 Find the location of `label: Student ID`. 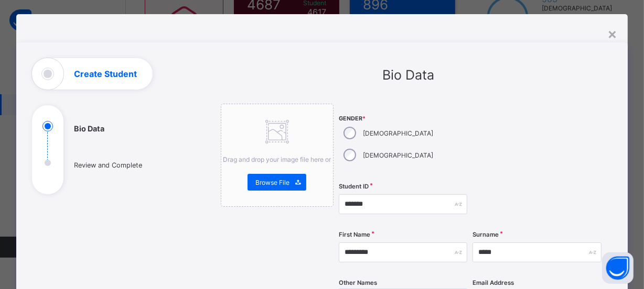

label: Student ID is located at coordinates (353, 187).